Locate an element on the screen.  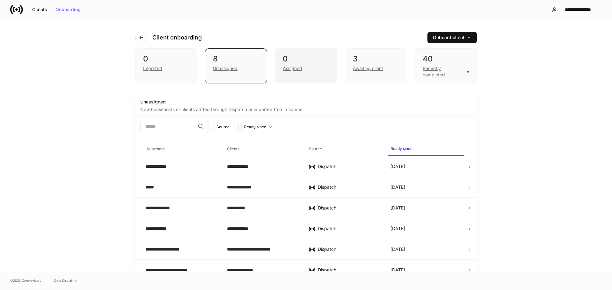
a: Data Disclaimer is located at coordinates (66, 281).